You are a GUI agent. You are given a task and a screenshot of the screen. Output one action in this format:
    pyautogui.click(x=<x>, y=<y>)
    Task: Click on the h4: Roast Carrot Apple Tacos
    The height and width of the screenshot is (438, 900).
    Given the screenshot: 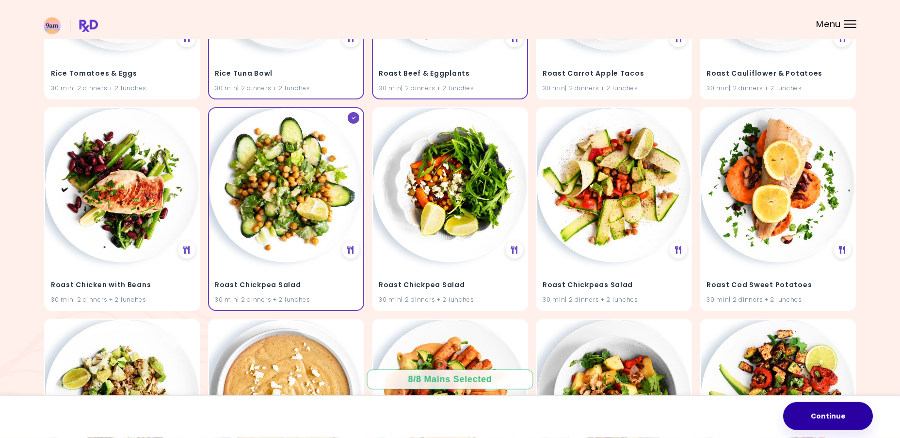 What is the action you would take?
    pyautogui.click(x=614, y=74)
    